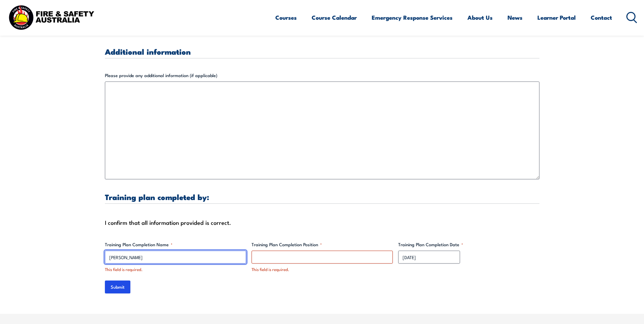 This screenshot has height=324, width=644. I want to click on label: Training Plan Completion Date, so click(469, 245).